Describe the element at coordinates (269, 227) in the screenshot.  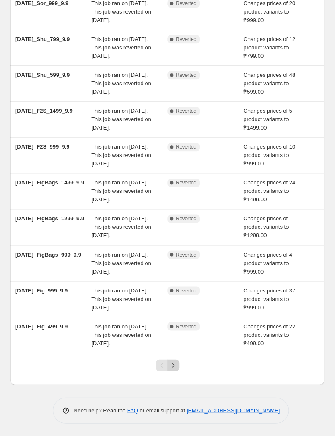
I see `span: Changes prices of 11 product variants to ₱1299.00` at that location.